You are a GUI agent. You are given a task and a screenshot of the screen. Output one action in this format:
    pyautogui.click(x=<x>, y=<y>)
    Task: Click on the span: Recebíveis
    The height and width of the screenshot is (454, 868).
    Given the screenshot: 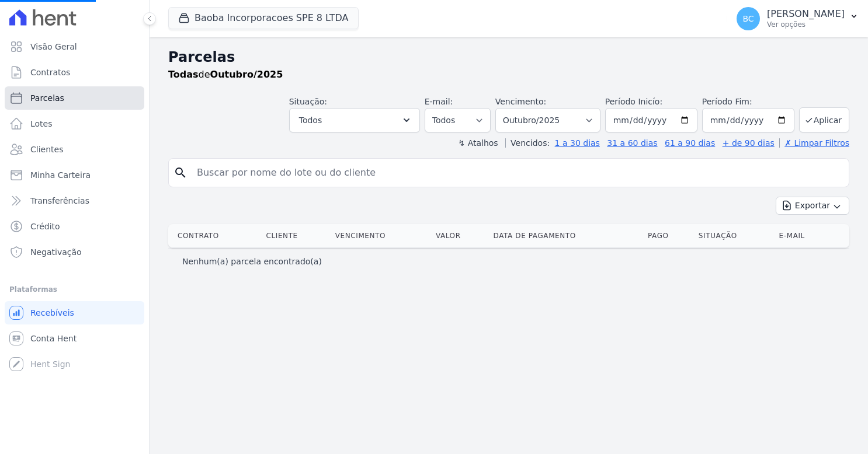 What is the action you would take?
    pyautogui.click(x=52, y=313)
    